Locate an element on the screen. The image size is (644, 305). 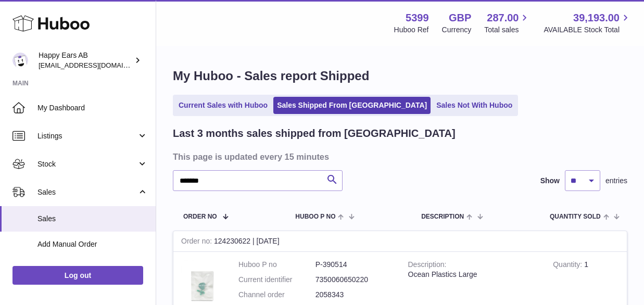
strong: 5399 is located at coordinates (417, 18).